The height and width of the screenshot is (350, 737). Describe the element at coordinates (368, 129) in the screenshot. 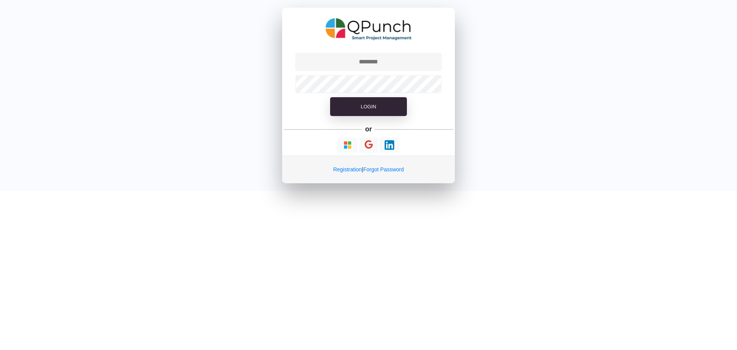

I see `h5: or` at that location.